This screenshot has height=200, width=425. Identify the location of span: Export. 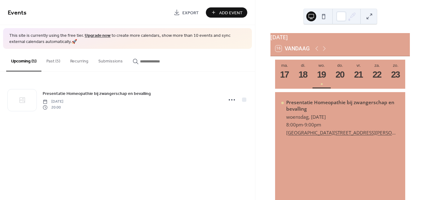
(191, 13).